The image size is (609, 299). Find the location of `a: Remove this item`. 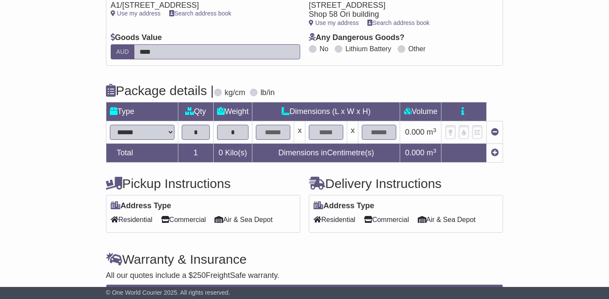

a: Remove this item is located at coordinates (495, 132).